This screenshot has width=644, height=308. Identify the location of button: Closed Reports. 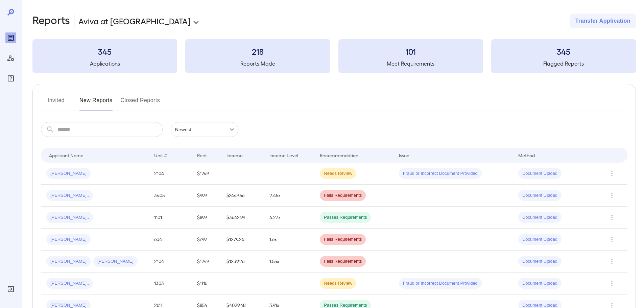
(140, 103).